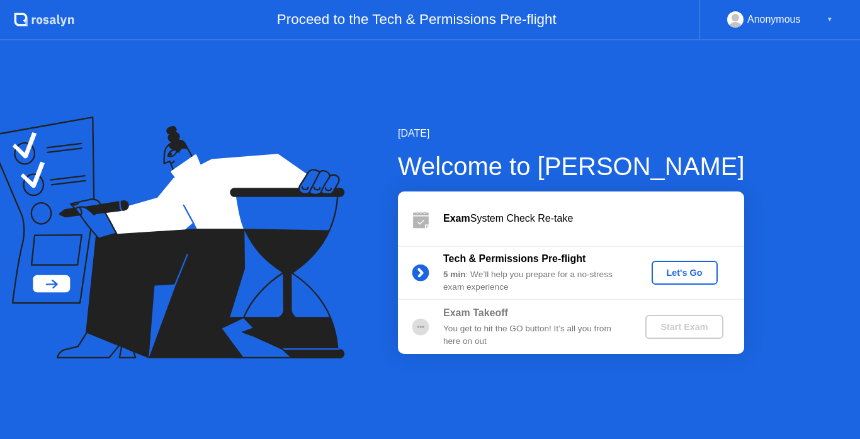 This screenshot has height=439, width=860. I want to click on div: Anonymous, so click(774, 20).